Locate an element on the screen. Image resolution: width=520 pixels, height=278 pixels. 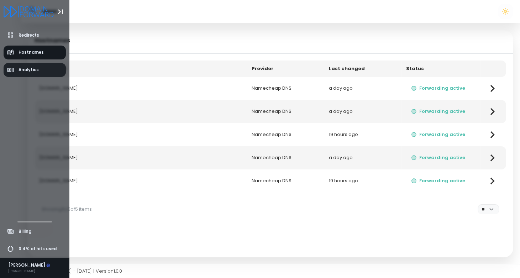
th: Hostname is located at coordinates (141, 69).